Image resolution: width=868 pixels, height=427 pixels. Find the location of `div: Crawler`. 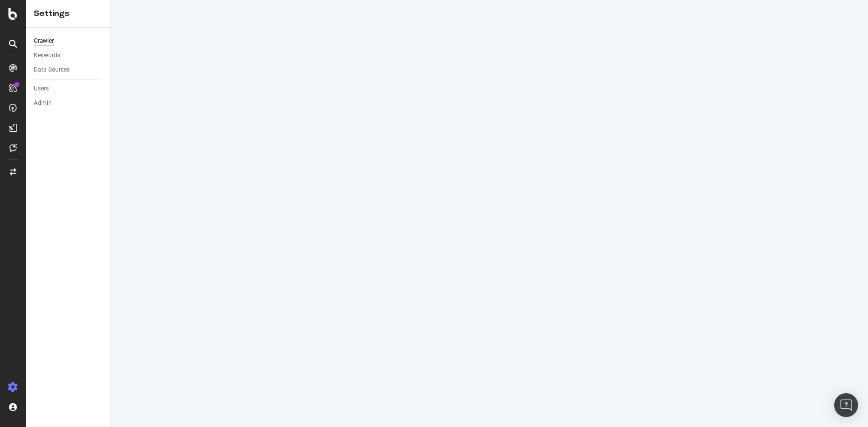

div: Crawler is located at coordinates (44, 41).